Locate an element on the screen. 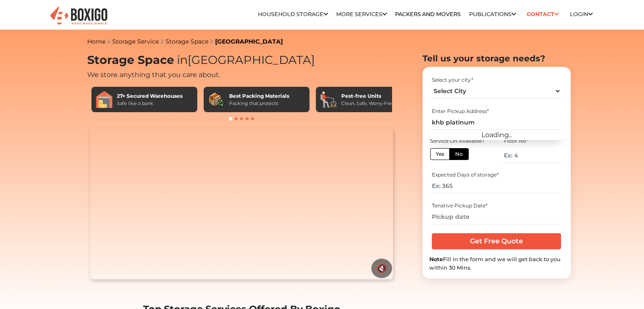 The height and width of the screenshot is (309, 644). video: Your browser does not support the video tag. is located at coordinates (241, 204).